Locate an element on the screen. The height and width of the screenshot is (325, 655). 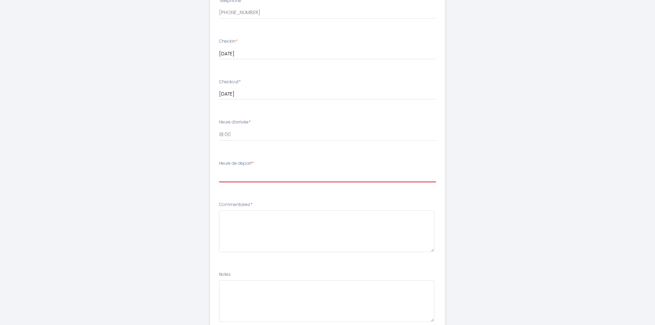
label: Commentaires is located at coordinates (235, 204).